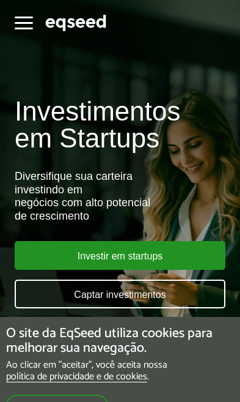  What do you see at coordinates (120, 371) in the screenshot?
I see `p: Ao clicar em "aceitar", você aceita nossa .` at bounding box center [120, 371].